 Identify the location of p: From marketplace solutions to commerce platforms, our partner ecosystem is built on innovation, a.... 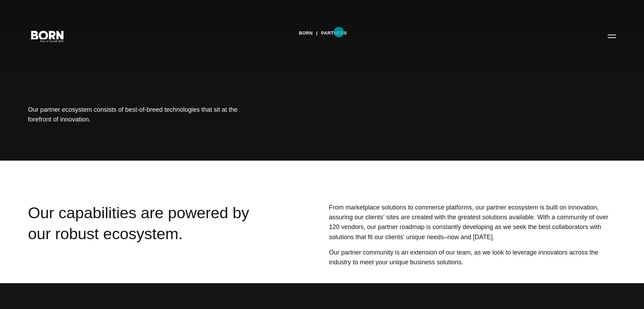
(472, 222).